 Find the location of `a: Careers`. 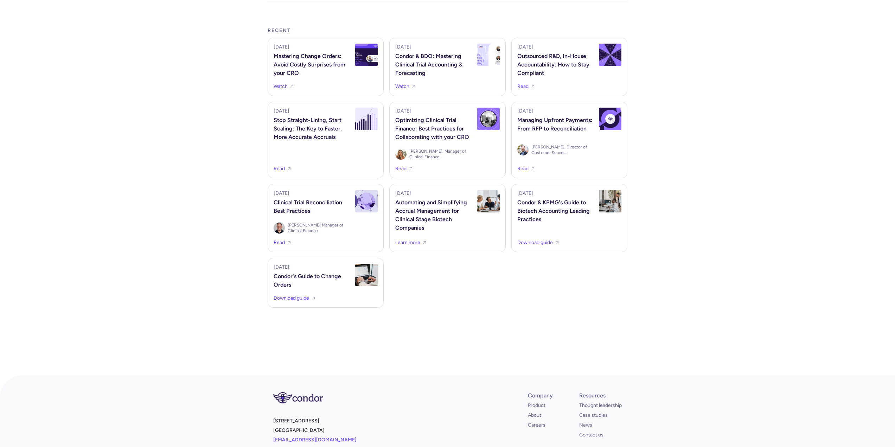

a: Careers is located at coordinates (537, 425).